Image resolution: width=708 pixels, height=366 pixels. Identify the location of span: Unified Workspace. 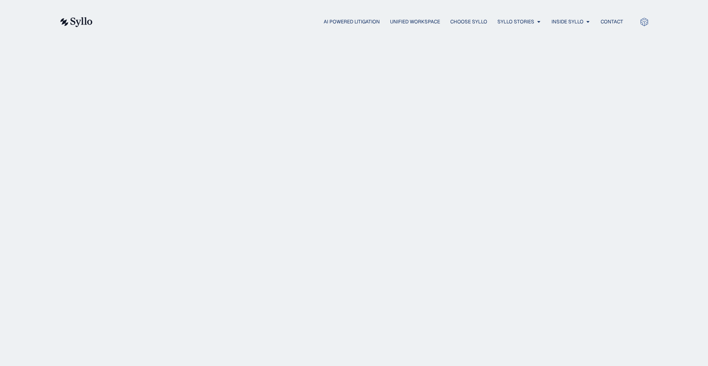
(415, 22).